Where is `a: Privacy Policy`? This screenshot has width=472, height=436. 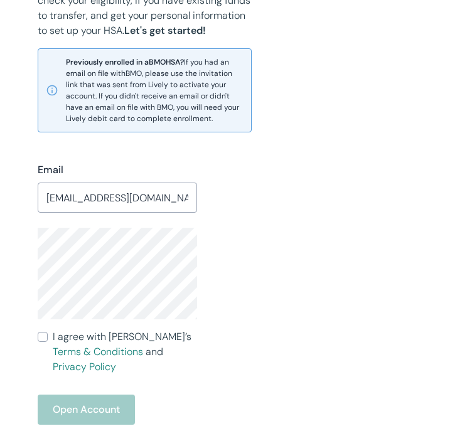
a: Privacy Policy is located at coordinates (84, 367).